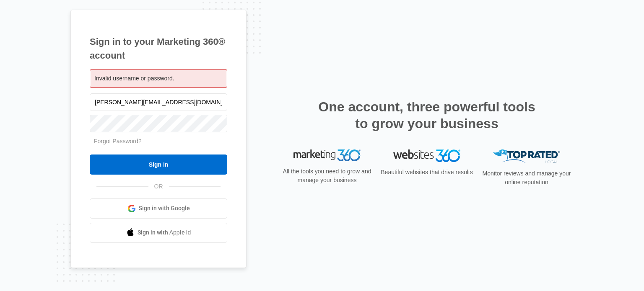 This screenshot has width=644, height=291. I want to click on h2: One account, three powerful tools to grow your business, so click(427, 115).